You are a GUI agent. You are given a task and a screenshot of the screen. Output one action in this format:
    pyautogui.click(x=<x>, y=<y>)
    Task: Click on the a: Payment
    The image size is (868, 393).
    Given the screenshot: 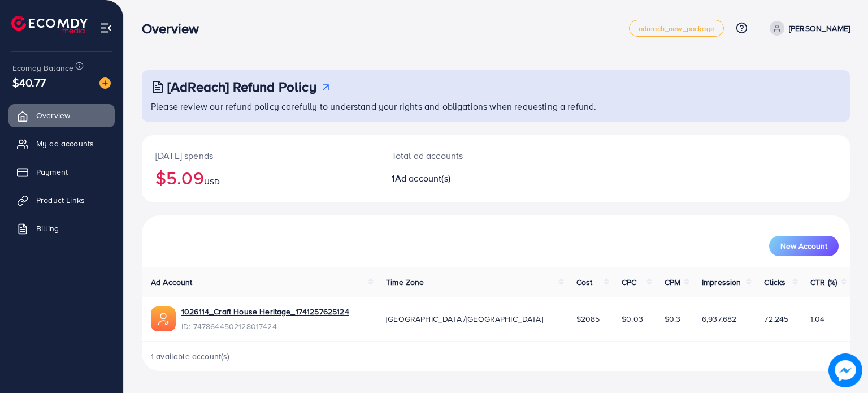 What is the action you would take?
    pyautogui.click(x=62, y=172)
    